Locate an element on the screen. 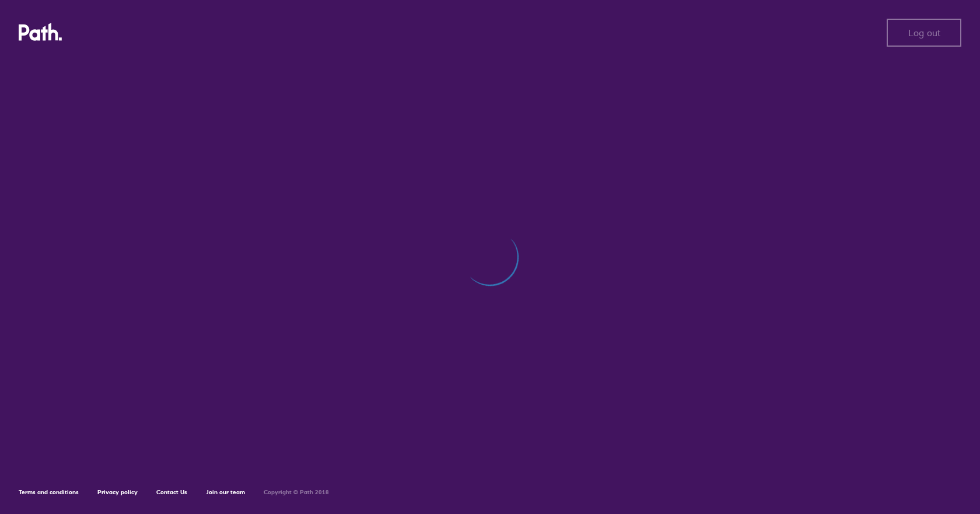 The height and width of the screenshot is (514, 980). button: Log out is located at coordinates (924, 33).